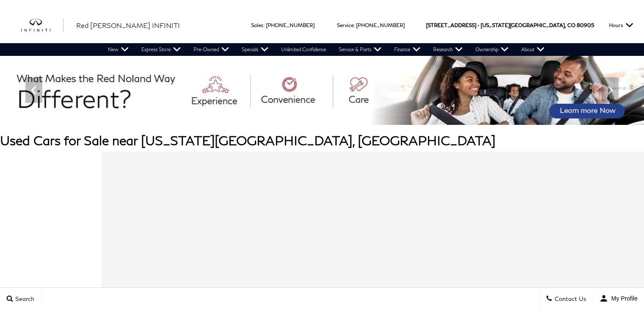 Image resolution: width=644 pixels, height=309 pixels. What do you see at coordinates (585, 25) in the screenshot?
I see `span: 80905` at bounding box center [585, 25].